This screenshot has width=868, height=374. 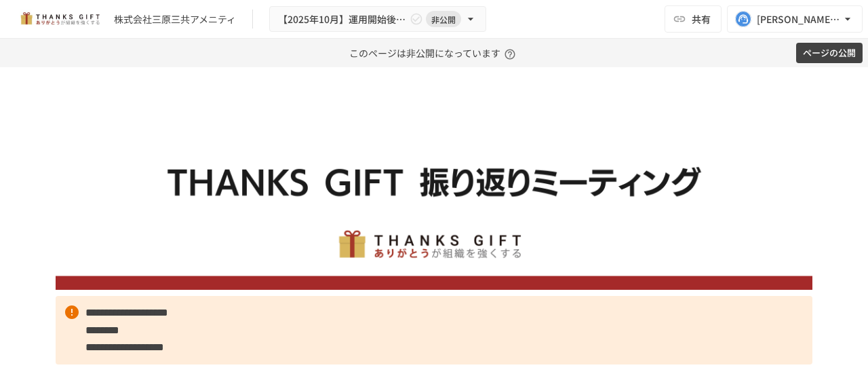 I want to click on button: 【2025年10月】運用開始後振り返りミーティング非公開, so click(x=378, y=19).